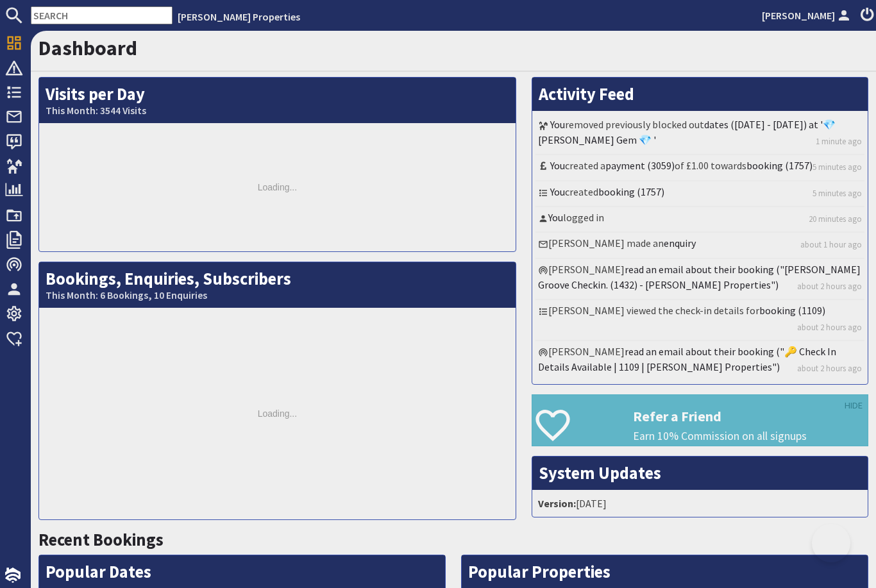 This screenshot has height=588, width=876. What do you see at coordinates (100, 539) in the screenshot?
I see `a: Recent Bookings` at bounding box center [100, 539].